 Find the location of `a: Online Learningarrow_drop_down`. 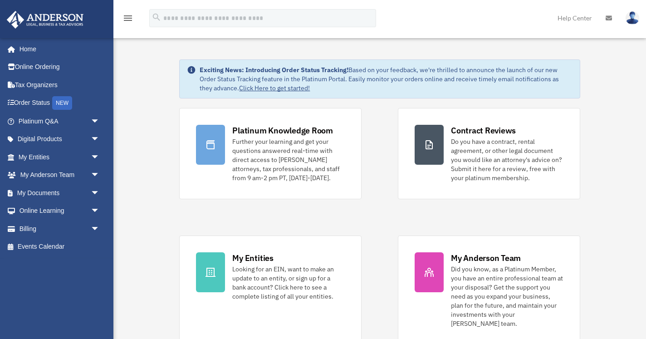

a: Online Learningarrow_drop_down is located at coordinates (60, 211).